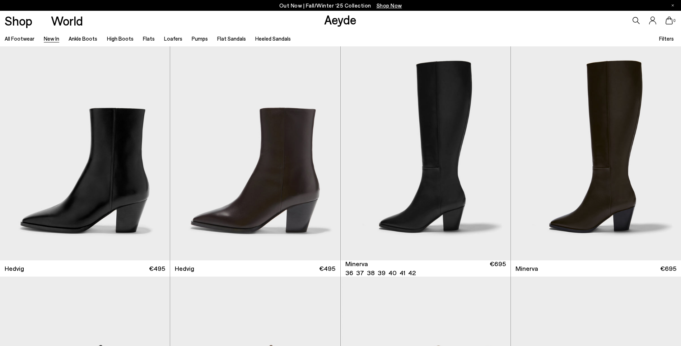  I want to click on li: 41, so click(403, 272).